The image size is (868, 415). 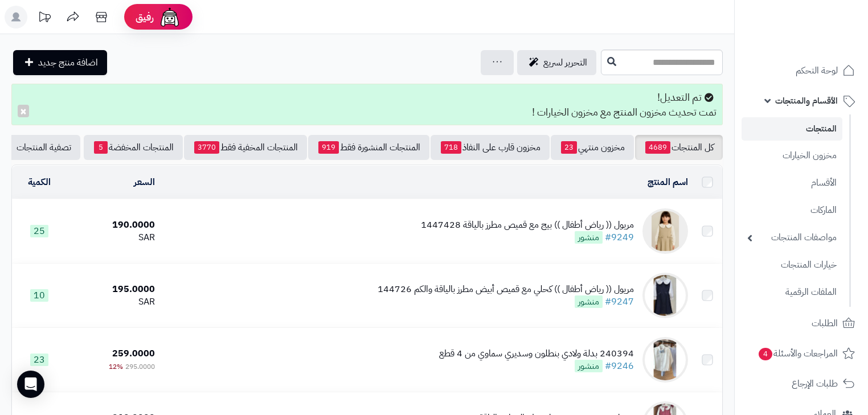 What do you see at coordinates (536, 353) in the screenshot?
I see `div: 240394 بدلة ولادي بنطلون وسديري سماوي من 4 قطع` at bounding box center [536, 353].